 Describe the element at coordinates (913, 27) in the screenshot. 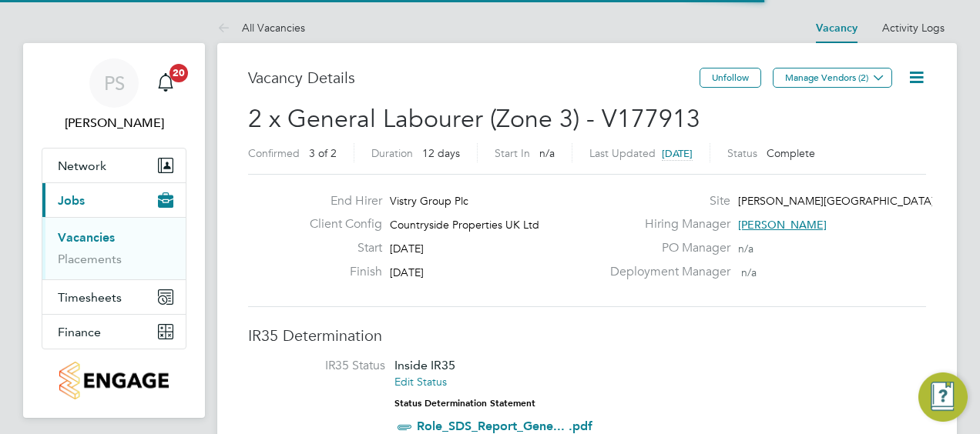

I see `a: Activity Logs` at that location.